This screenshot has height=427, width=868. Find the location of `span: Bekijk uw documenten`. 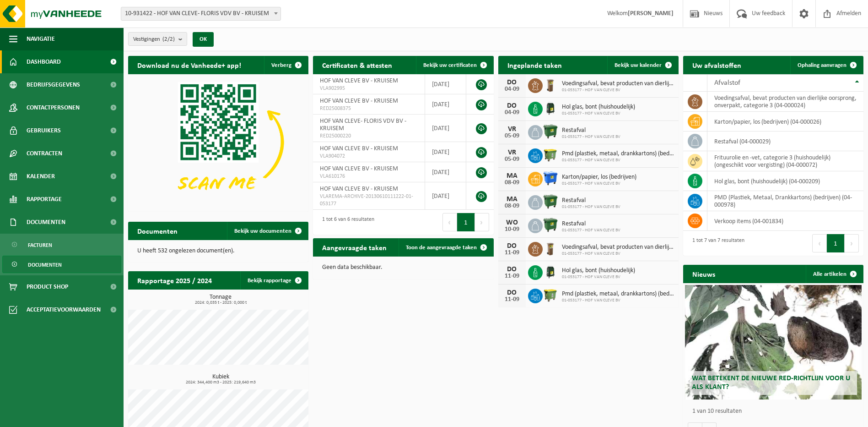

span: Bekijk uw documenten is located at coordinates (262, 231).